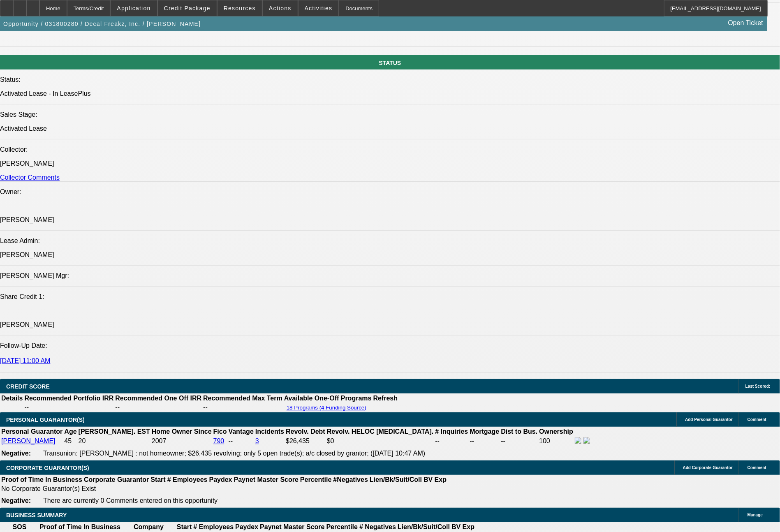  Describe the element at coordinates (182, 431) in the screenshot. I see `b: Home Owner Since` at that location.